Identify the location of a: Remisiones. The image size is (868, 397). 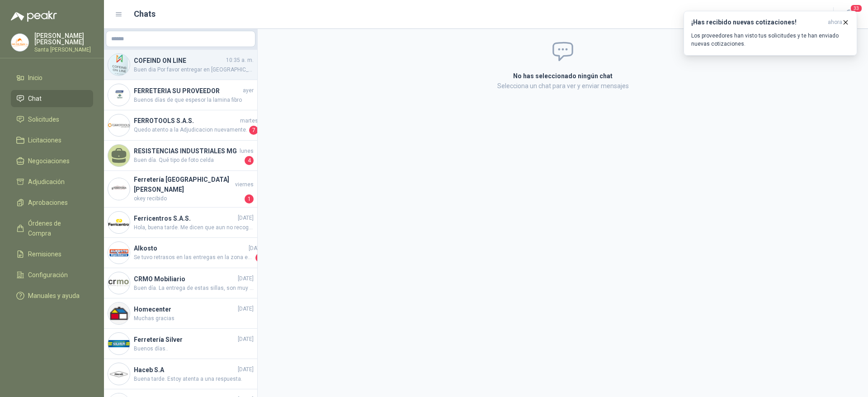
(52, 254).